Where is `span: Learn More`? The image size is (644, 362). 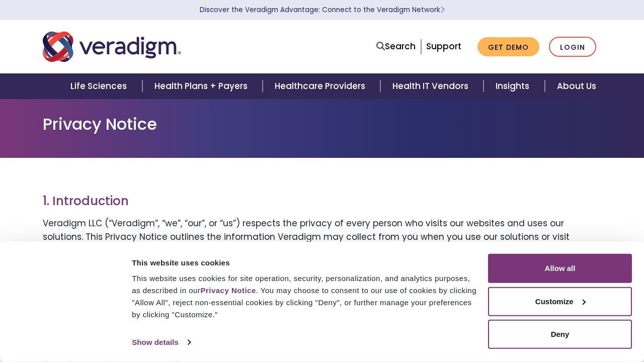
span: Learn More is located at coordinates (442, 9).